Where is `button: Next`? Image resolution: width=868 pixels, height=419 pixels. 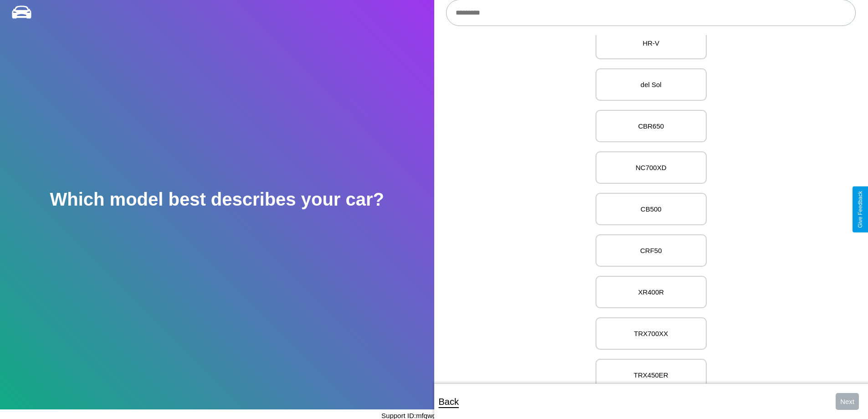
button: Next is located at coordinates (847, 401).